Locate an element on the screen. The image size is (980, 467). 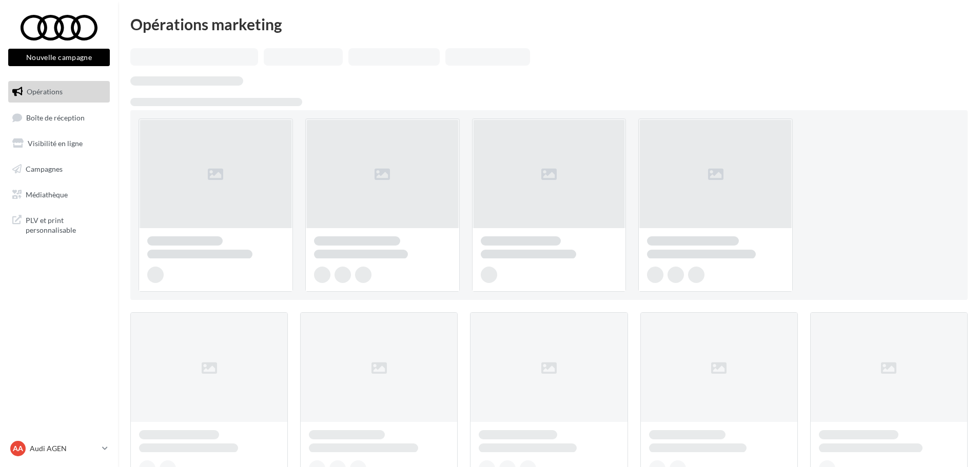
span: Médiathèque is located at coordinates (46, 194).